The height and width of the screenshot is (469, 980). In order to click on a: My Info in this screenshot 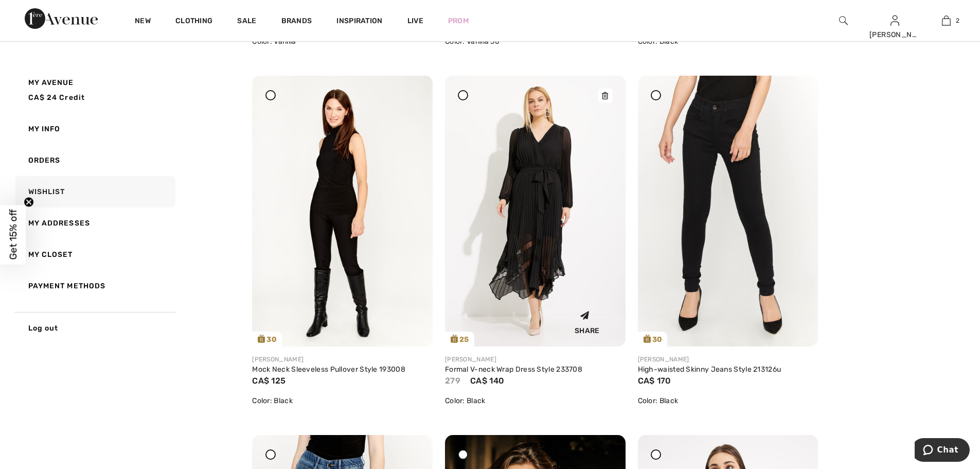, I will do `click(94, 128)`.